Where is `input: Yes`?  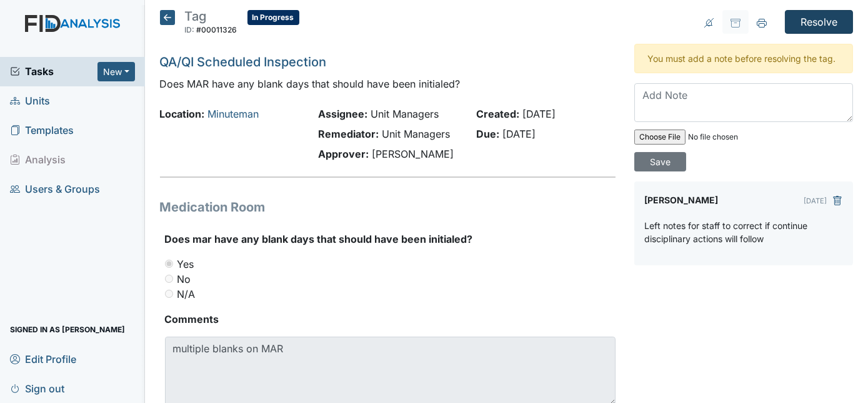 input: Yes is located at coordinates (169, 263).